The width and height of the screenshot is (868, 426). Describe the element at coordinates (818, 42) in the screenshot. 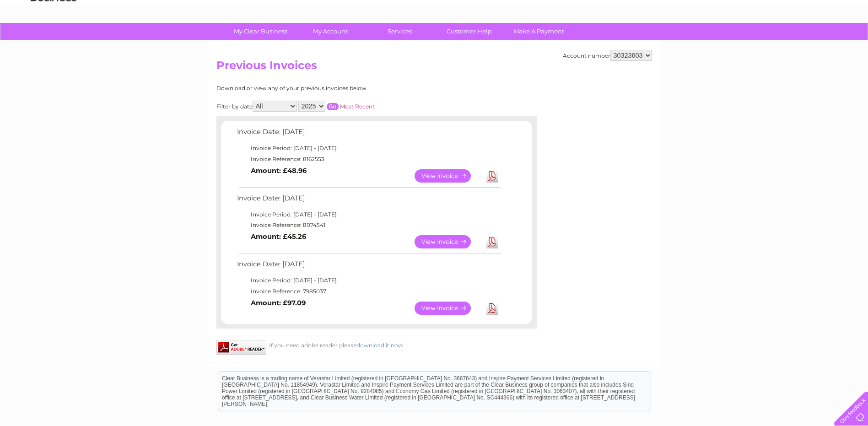

I see `a: Contact` at that location.